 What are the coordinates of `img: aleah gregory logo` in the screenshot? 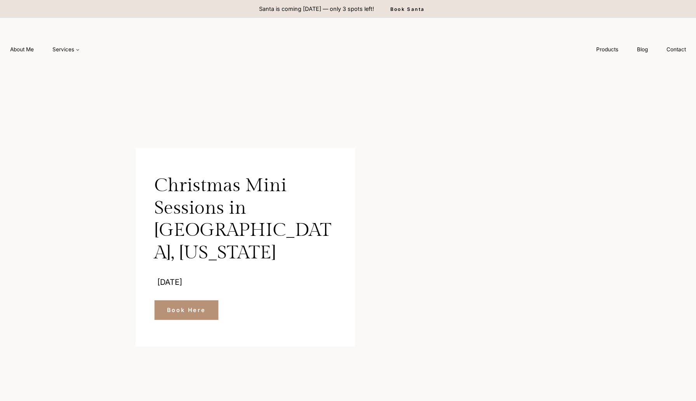 It's located at (348, 49).